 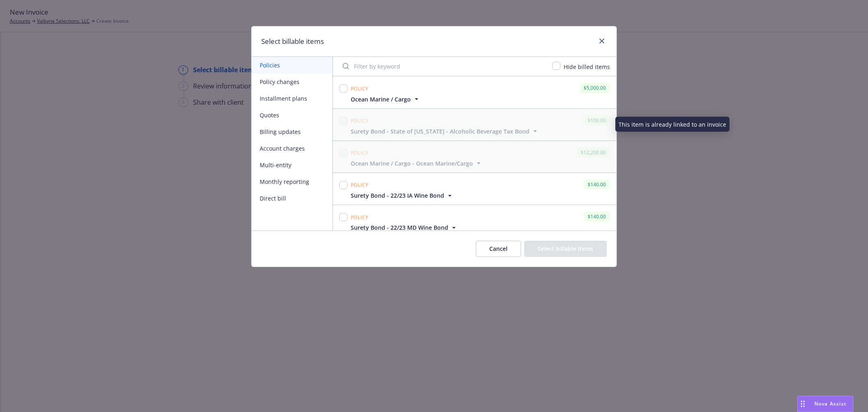 What do you see at coordinates (292, 181) in the screenshot?
I see `button: Monthly reporting` at bounding box center [292, 181].